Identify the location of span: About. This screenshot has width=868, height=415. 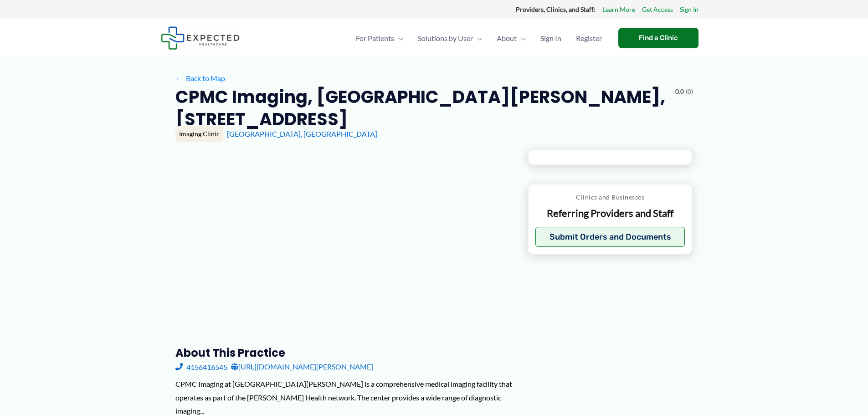
(507, 38).